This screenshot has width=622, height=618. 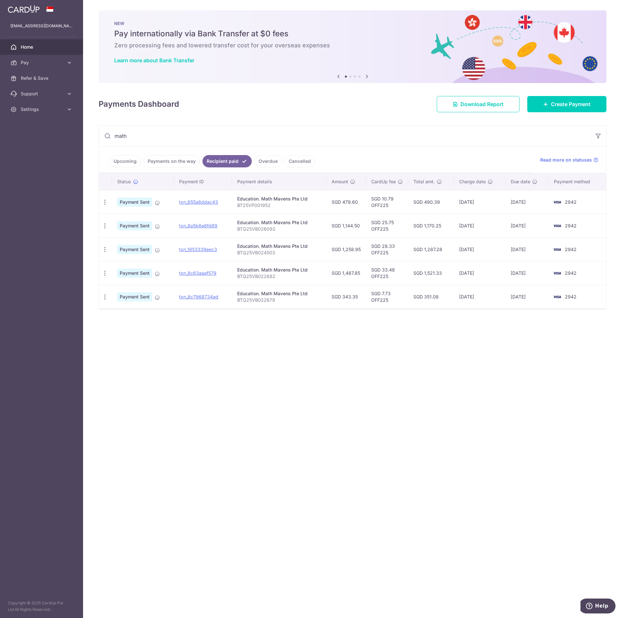 I want to click on span: Settings, so click(x=42, y=109).